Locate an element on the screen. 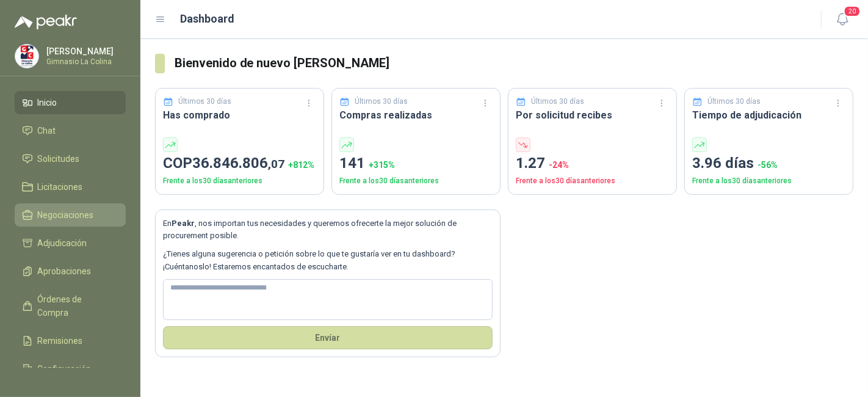  a: Chat is located at coordinates (70, 130).